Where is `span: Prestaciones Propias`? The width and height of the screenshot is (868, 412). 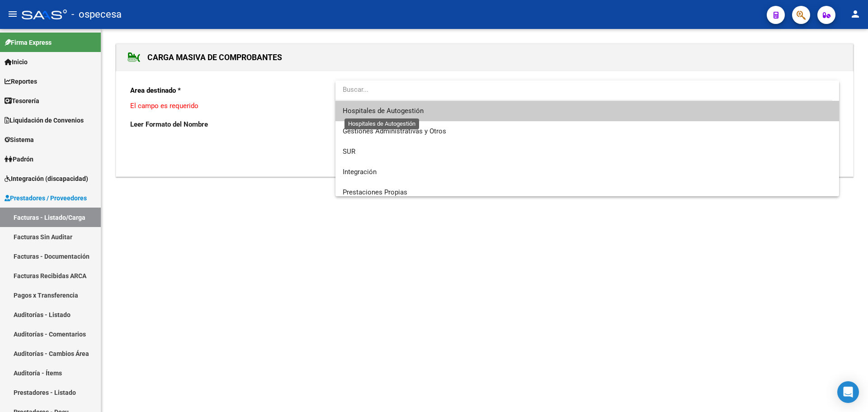
span: Prestaciones Propias is located at coordinates (375, 192).